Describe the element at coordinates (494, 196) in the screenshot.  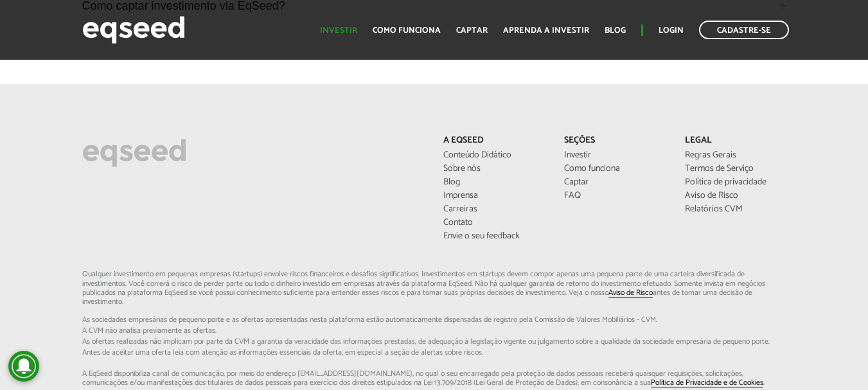
I see `a: Imprensa` at that location.